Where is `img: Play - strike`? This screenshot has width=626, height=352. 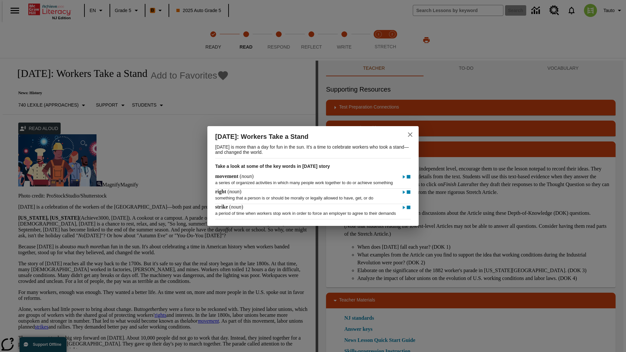
img: Play - strike is located at coordinates (404, 208).